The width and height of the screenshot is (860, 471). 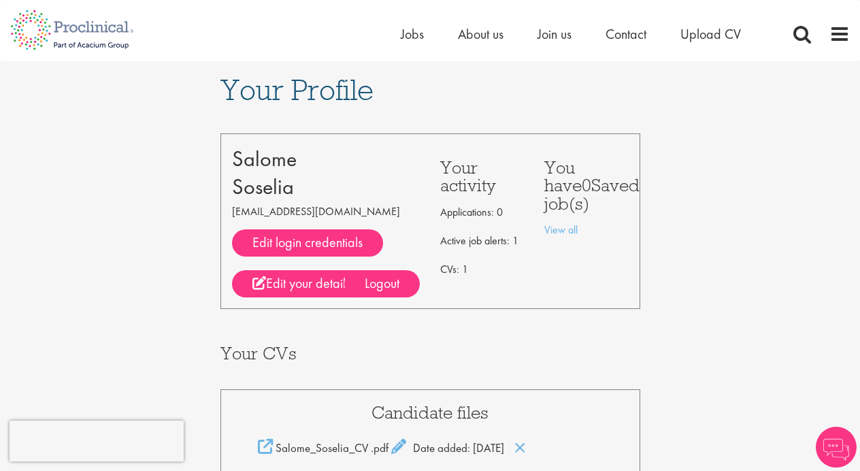 What do you see at coordinates (412, 34) in the screenshot?
I see `span: Jobs` at bounding box center [412, 34].